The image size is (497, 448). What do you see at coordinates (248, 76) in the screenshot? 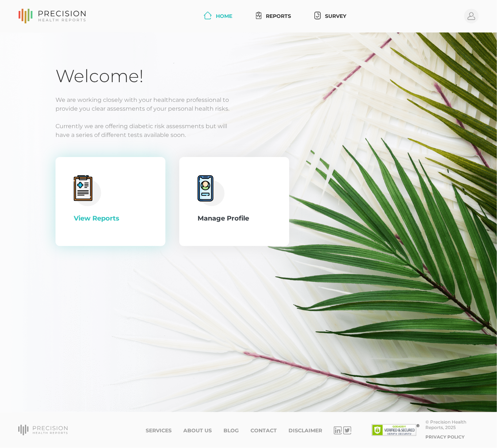
I see `h1: Welcome!` at bounding box center [248, 76].